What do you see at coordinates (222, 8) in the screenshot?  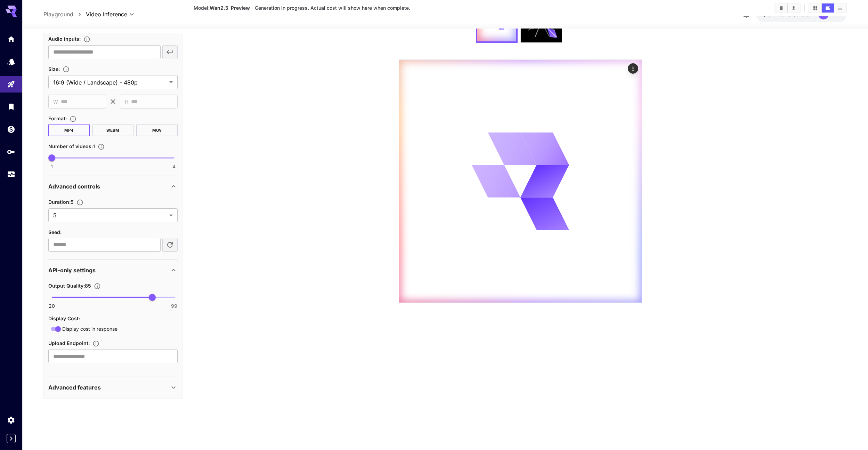 I see `span: Model:` at bounding box center [222, 8].